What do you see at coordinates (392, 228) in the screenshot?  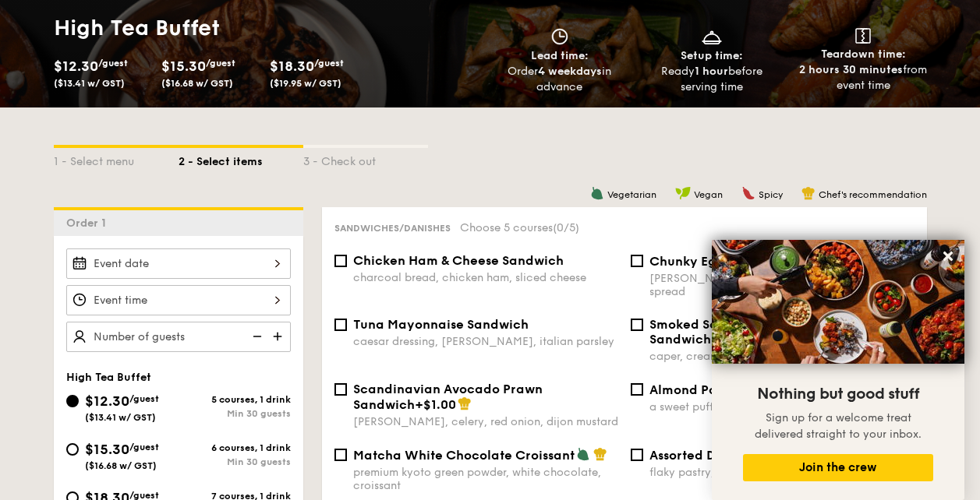 I see `span: Sandwiches/Danishes` at bounding box center [392, 228].